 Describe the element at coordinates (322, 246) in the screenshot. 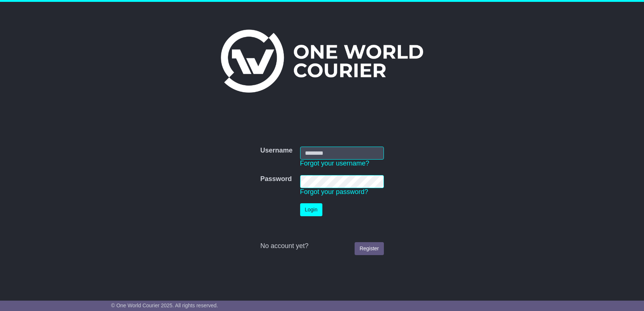

I see `div: No account yet?` at that location.